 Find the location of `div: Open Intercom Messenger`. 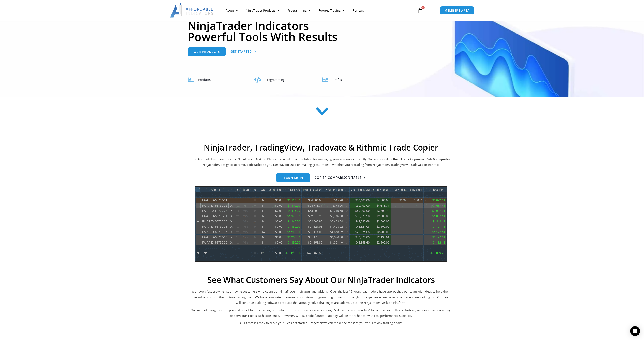

div: Open Intercom Messenger is located at coordinates (635, 331).